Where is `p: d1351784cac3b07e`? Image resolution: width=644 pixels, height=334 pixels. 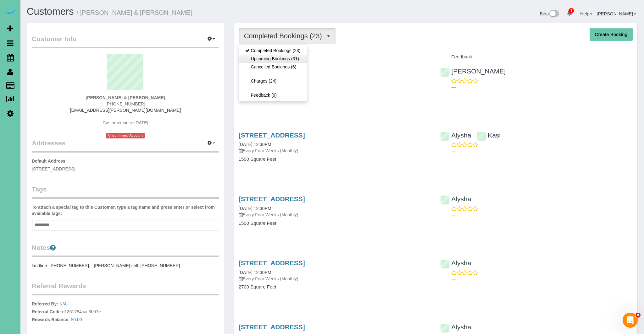
p: d1351784cac3b07e is located at coordinates (126, 312).